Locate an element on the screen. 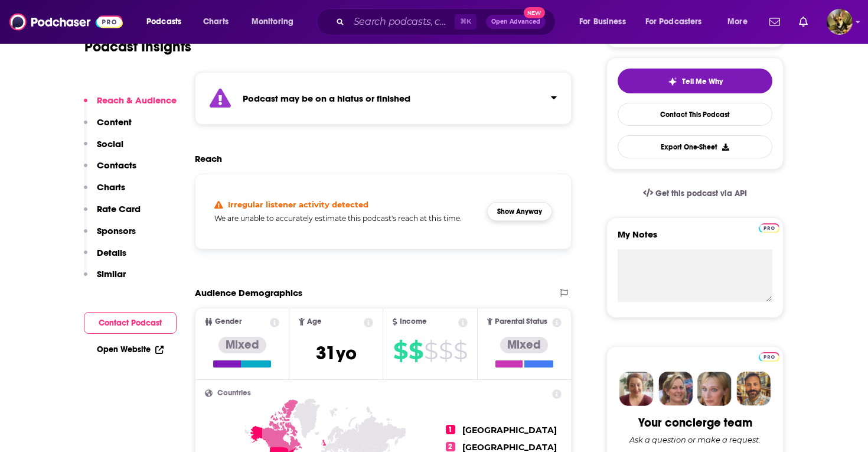 Image resolution: width=868 pixels, height=452 pixels. img: Jules Profile is located at coordinates (714, 389).